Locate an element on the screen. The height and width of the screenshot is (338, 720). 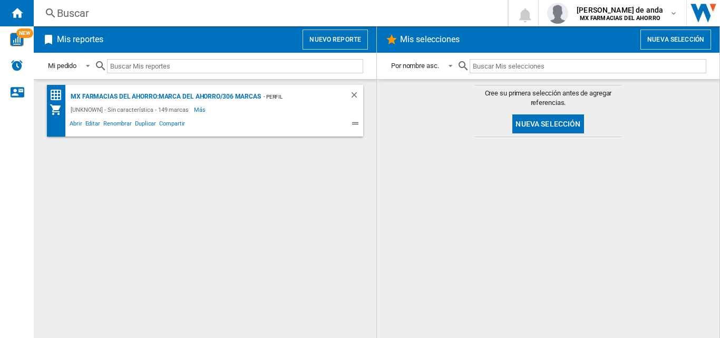
span: Más is located at coordinates (200, 110).